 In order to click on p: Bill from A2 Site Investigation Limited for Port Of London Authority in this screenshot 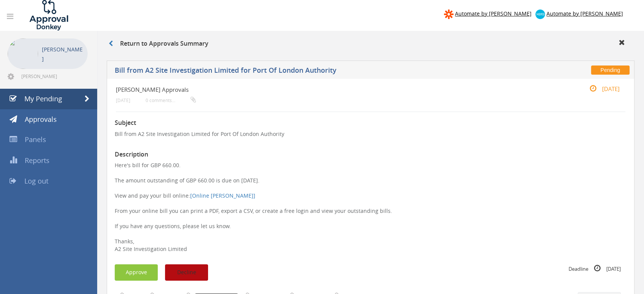, I will do `click(371, 134)`.